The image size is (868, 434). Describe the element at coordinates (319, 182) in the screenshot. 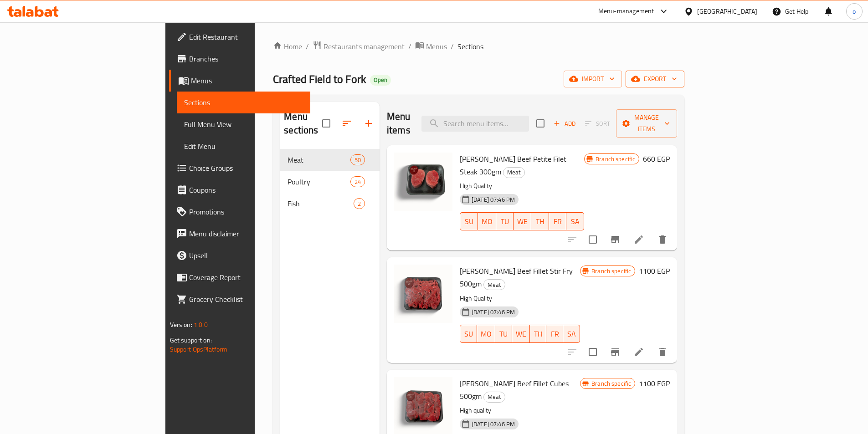

I see `span: Poultry` at that location.